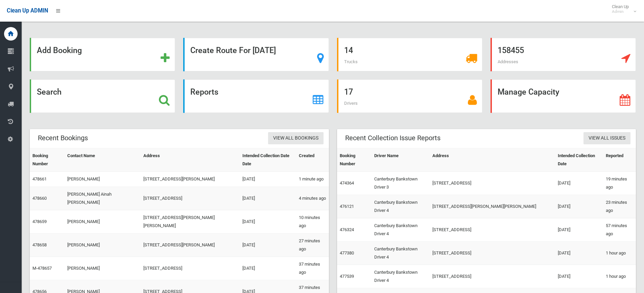  Describe the element at coordinates (347, 183) in the screenshot. I see `a: 474364` at that location.